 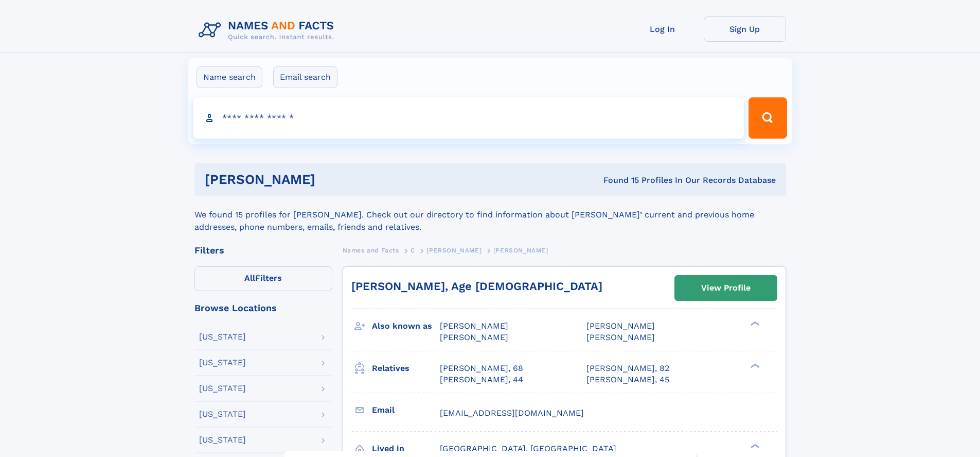 I want to click on div: Filters, so click(x=263, y=250).